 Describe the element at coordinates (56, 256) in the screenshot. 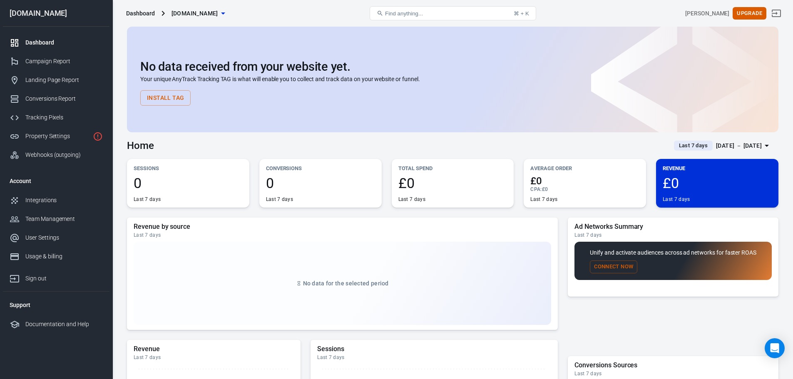

I see `a: Usage & billing` at that location.